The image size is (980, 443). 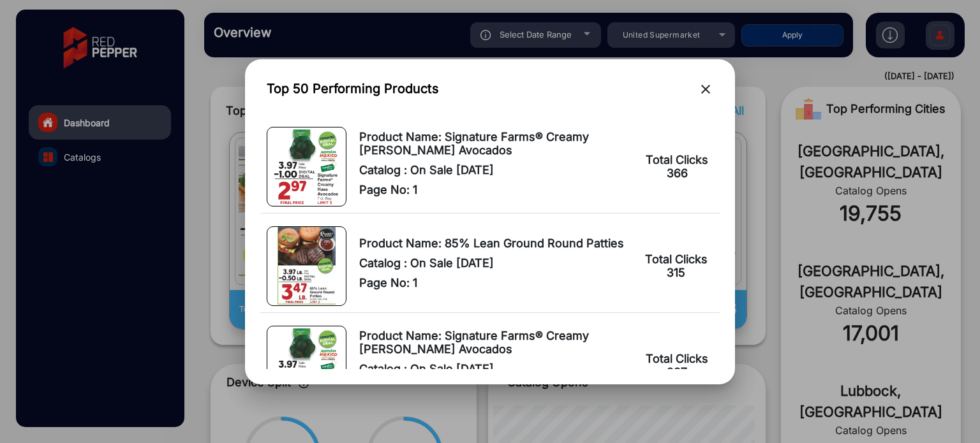 I want to click on span: Product Name: 85% Lean Ground Round Patties, so click(x=495, y=243).